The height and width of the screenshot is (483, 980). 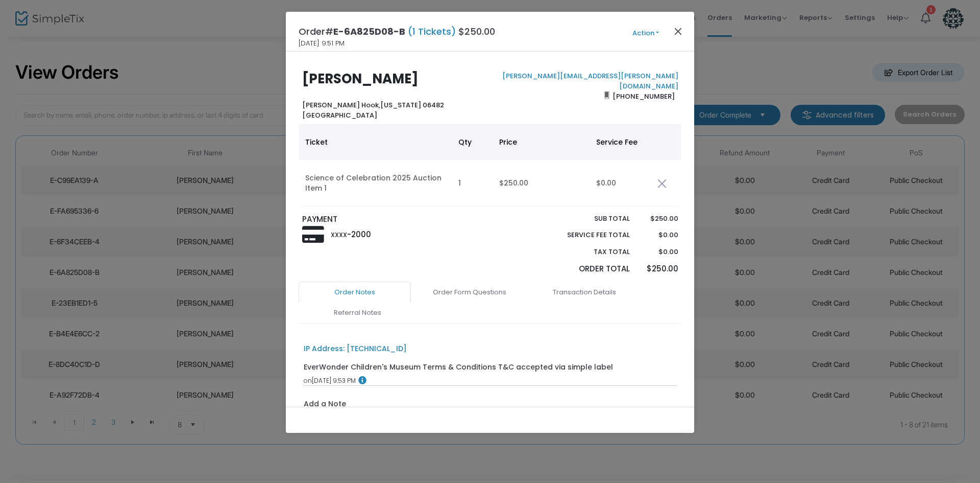 I want to click on p: Sub total, so click(x=587, y=219).